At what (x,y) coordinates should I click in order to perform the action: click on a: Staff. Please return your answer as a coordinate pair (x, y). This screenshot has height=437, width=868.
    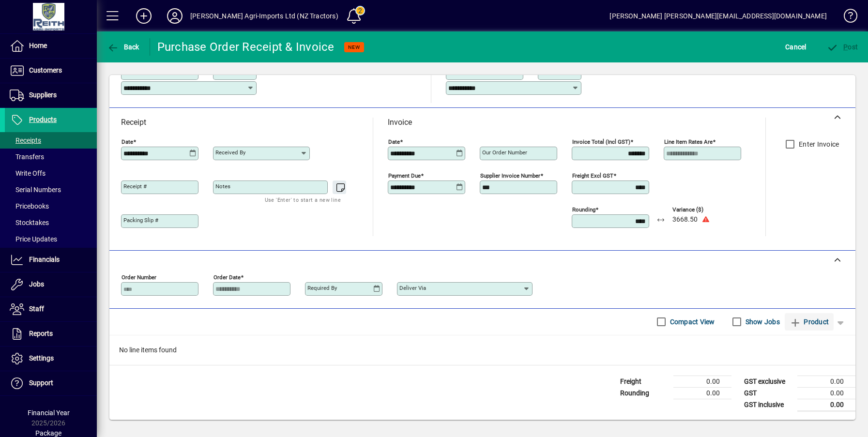
    Looking at the image, I should click on (51, 309).